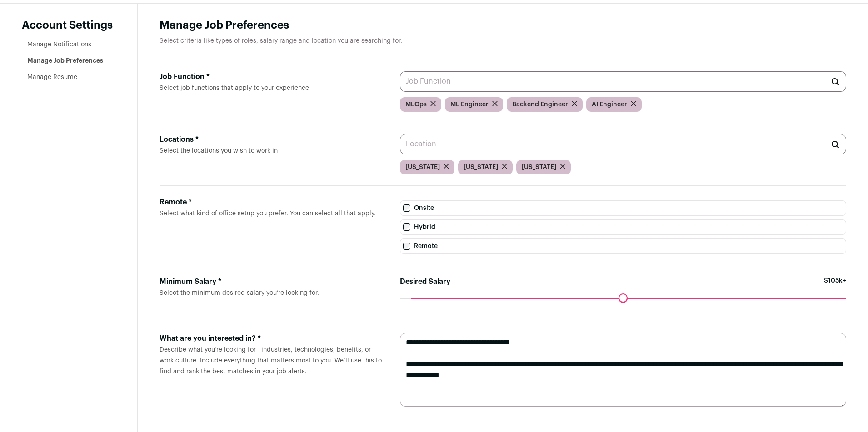  Describe the element at coordinates (272, 338) in the screenshot. I see `div: What are you interested in? *` at that location.